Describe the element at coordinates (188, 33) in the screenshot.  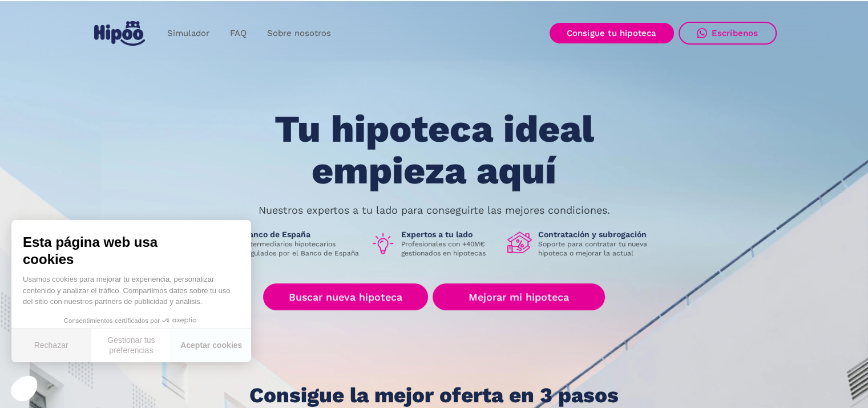
I see `a: Simulador` at that location.